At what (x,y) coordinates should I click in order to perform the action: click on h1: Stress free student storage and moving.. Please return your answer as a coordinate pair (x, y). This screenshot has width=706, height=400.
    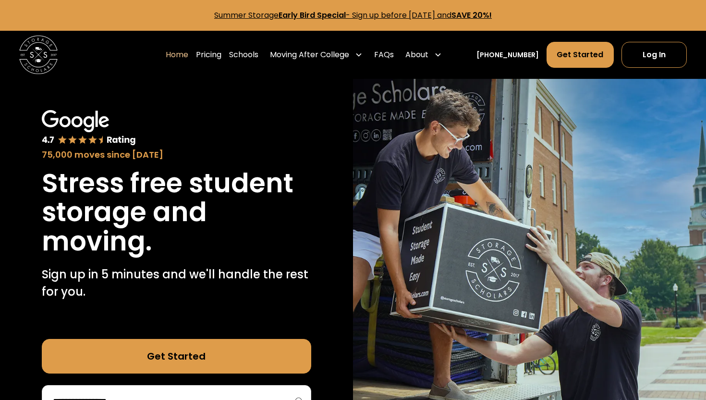
    Looking at the image, I should click on (176, 212).